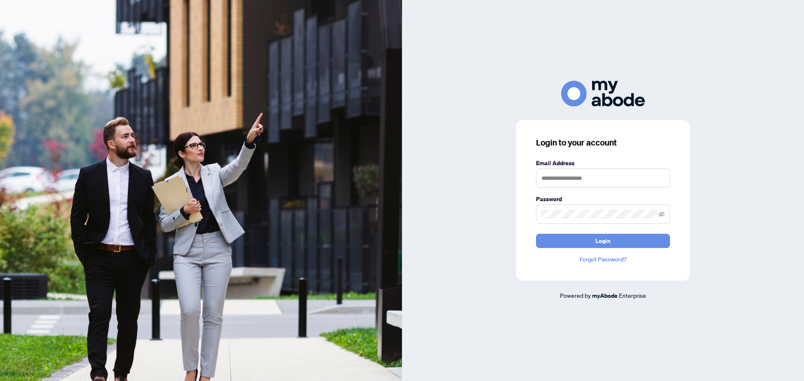 Image resolution: width=804 pixels, height=381 pixels. I want to click on span: eye-invisible, so click(661, 214).